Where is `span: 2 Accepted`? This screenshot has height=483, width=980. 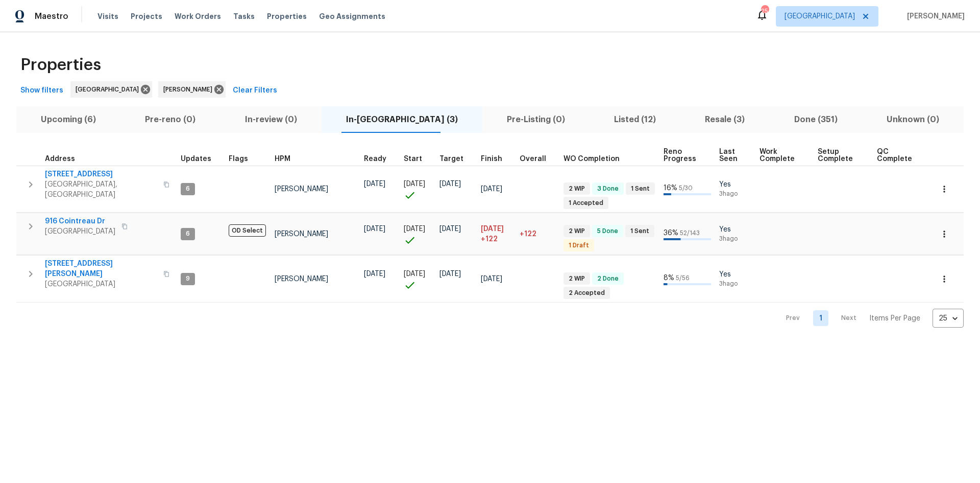
span: 2 Accepted is located at coordinates (587, 292).